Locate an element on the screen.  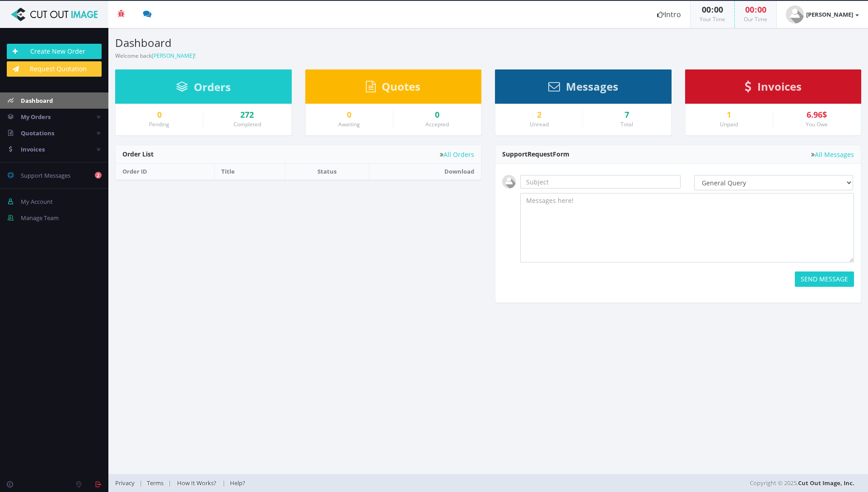
a: How It Works? is located at coordinates (196, 483).